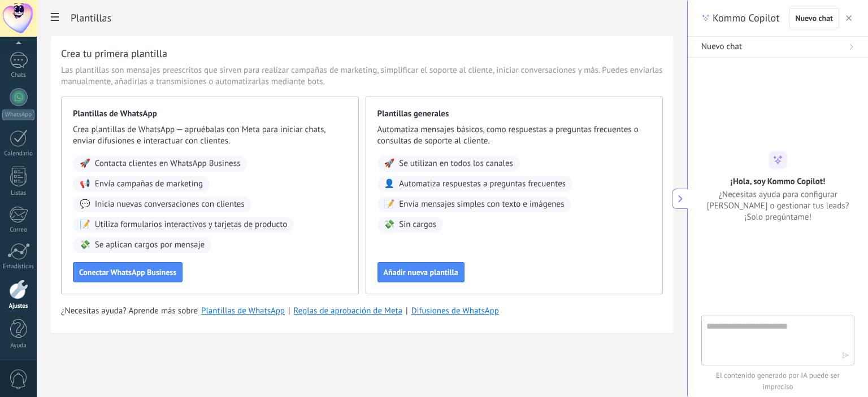  What do you see at coordinates (778, 181) in the screenshot?
I see `h2: ¡Hola, soy Kommo Copilot!` at bounding box center [778, 181].